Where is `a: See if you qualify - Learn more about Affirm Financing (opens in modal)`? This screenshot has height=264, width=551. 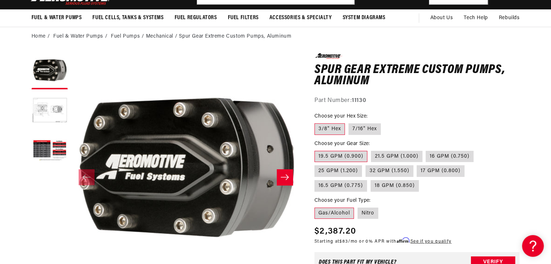
a: See if you qualify - Learn more about Affirm Financing (opens in modal) is located at coordinates (431, 242).